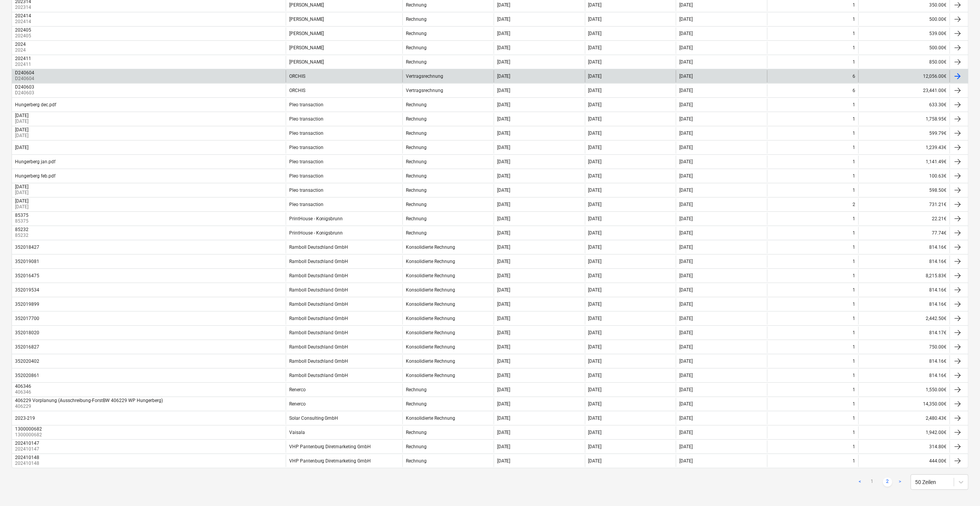 The image size is (980, 506). What do you see at coordinates (27, 247) in the screenshot?
I see `div: 352018427` at bounding box center [27, 247].